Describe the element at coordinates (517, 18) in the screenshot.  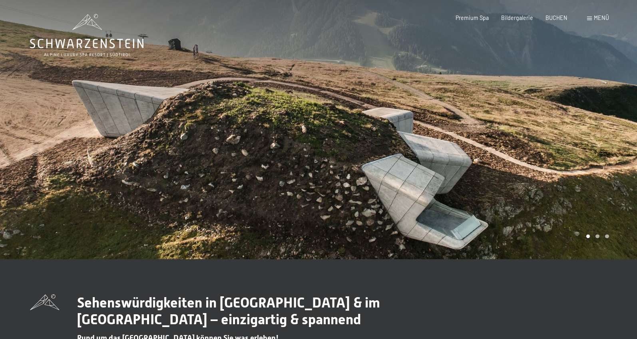
I see `a: Bildergalerie` at that location.